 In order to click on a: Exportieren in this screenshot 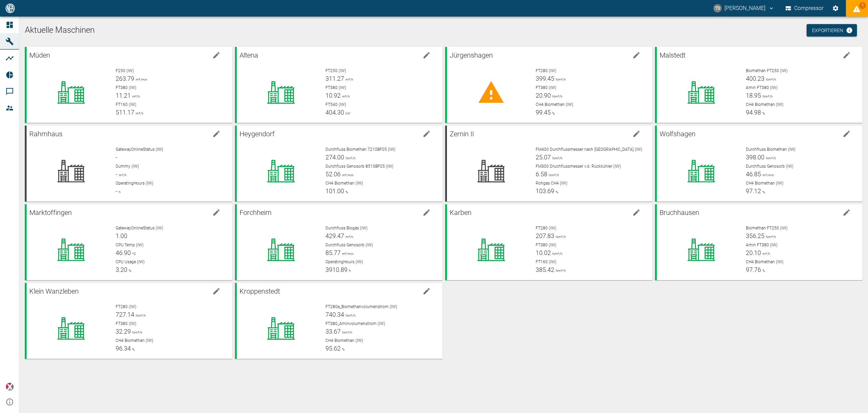, I will do `click(832, 30)`.